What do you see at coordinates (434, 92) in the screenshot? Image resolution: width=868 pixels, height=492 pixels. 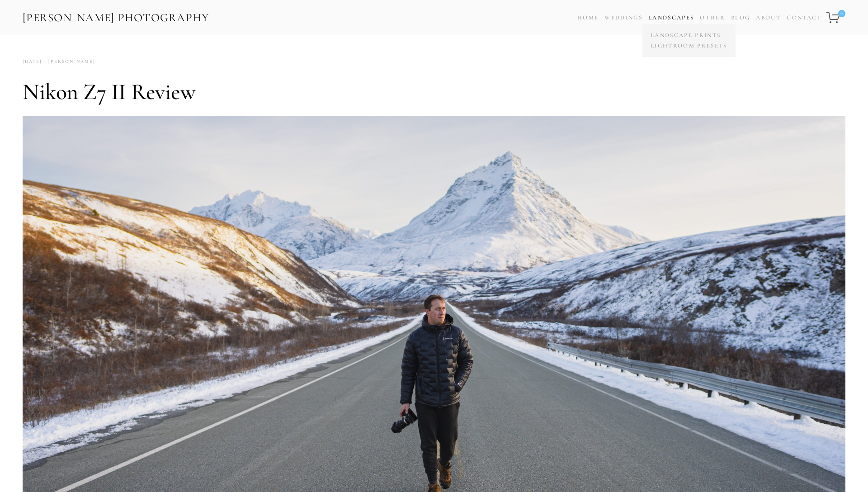 I see `h1: Nikon Z7 II Review` at bounding box center [434, 92].